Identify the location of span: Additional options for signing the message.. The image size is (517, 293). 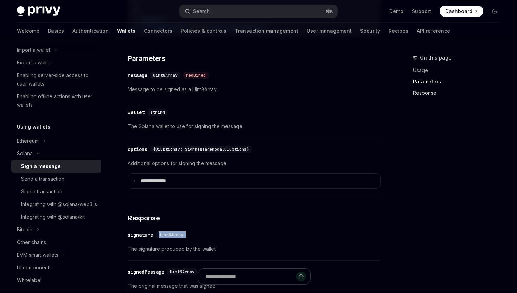
(254, 163).